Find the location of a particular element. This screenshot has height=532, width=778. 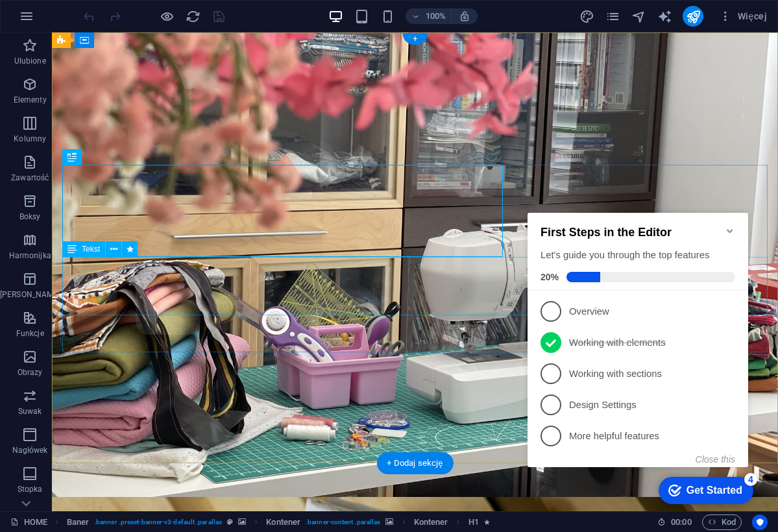

button: Kliknij tutaj, aby wyjść z trybu podglądu i kontynuować edycję is located at coordinates (167, 17).